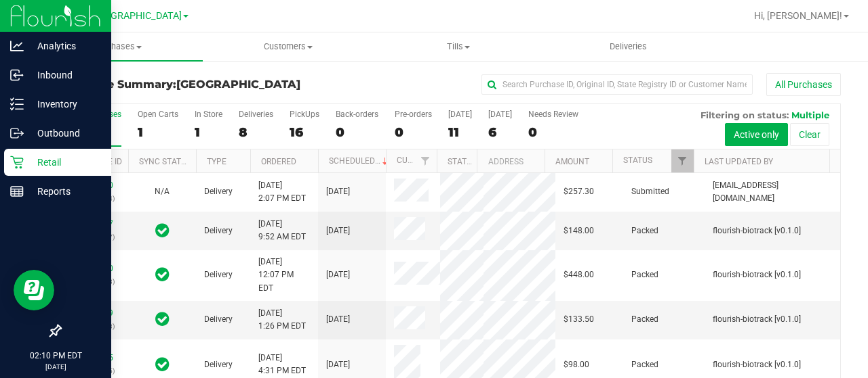 The image size is (868, 378). Describe the element at coordinates (117, 47) in the screenshot. I see `span: Purchases` at that location.